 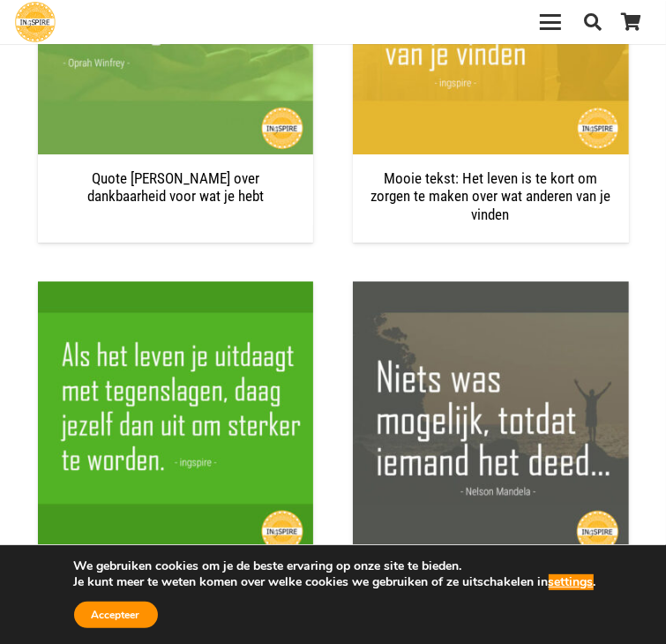 I want to click on a: Ingspire - het zingevingsplatform met de mooiste spreuken en gouden inzichten over het leven, so click(x=35, y=22).